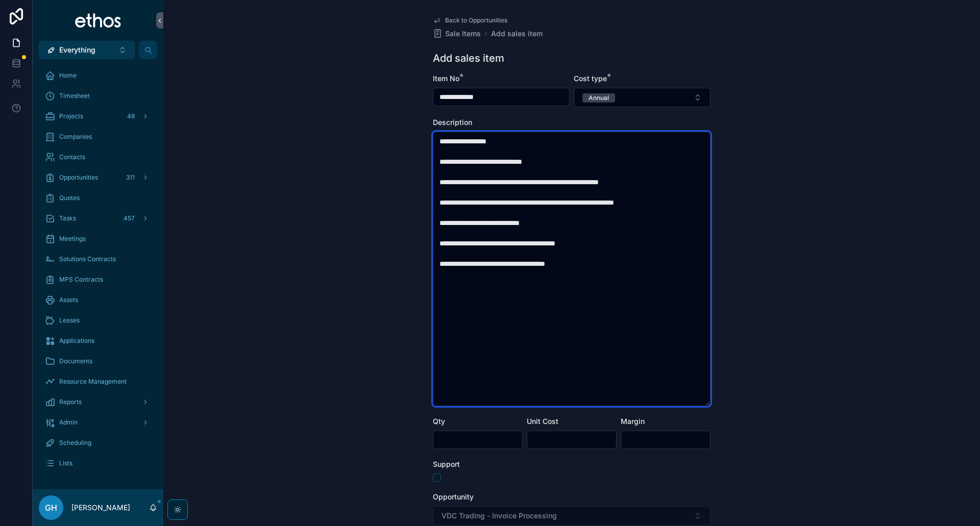 The width and height of the screenshot is (980, 526). What do you see at coordinates (81, 279) in the screenshot?
I see `span: MPS Contracts` at bounding box center [81, 279].